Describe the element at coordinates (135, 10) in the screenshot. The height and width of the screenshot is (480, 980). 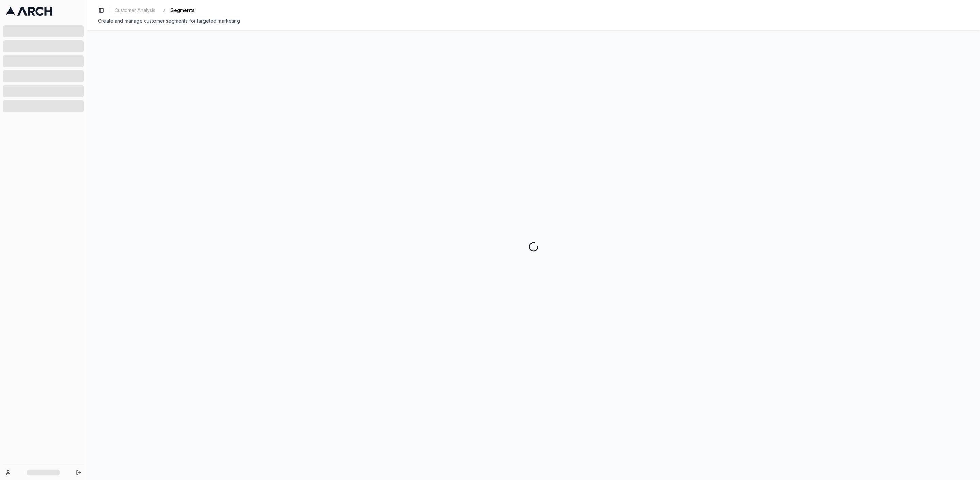
I see `span: Customer Analysis` at that location.